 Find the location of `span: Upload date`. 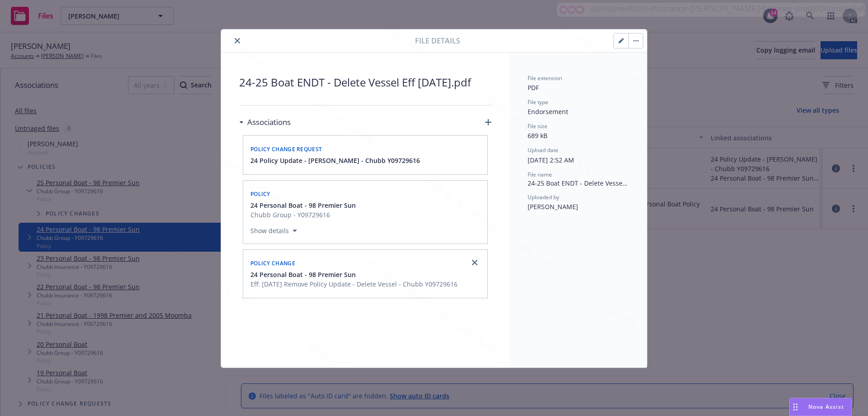

span: Upload date is located at coordinates (543, 150).